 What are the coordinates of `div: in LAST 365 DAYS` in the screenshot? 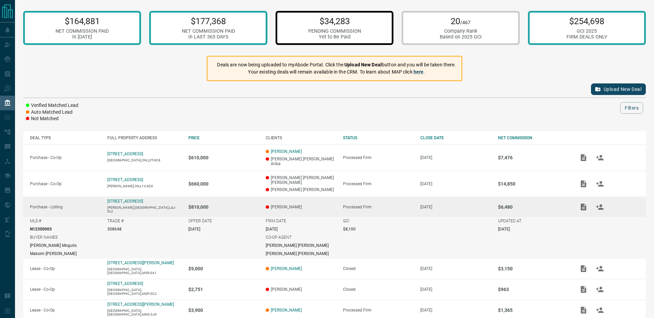 It's located at (209, 37).